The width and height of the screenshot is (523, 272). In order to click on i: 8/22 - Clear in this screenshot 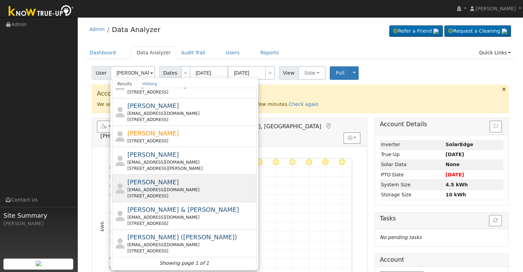, I will do `click(309, 162)`.